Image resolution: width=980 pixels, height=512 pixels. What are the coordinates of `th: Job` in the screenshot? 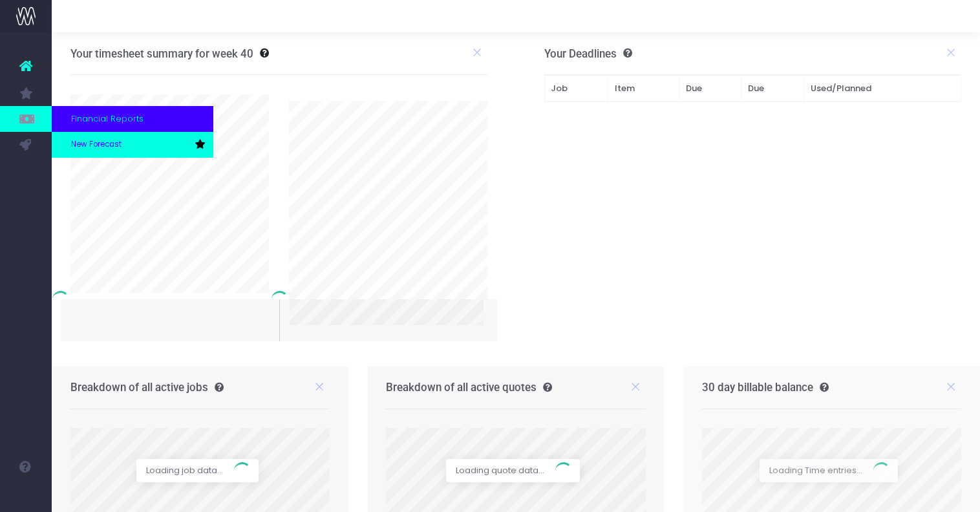 It's located at (576, 88).